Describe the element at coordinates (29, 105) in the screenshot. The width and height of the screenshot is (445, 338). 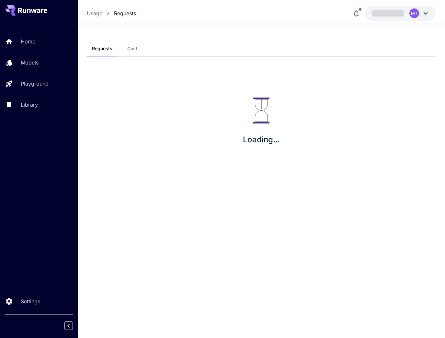
I see `p: Library` at that location.